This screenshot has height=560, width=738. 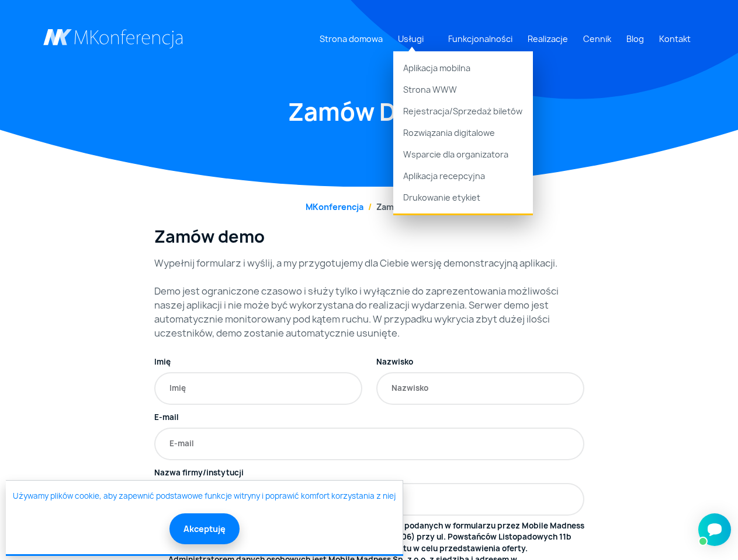 What do you see at coordinates (334, 207) in the screenshot?
I see `a: MKonferencja` at bounding box center [334, 207].